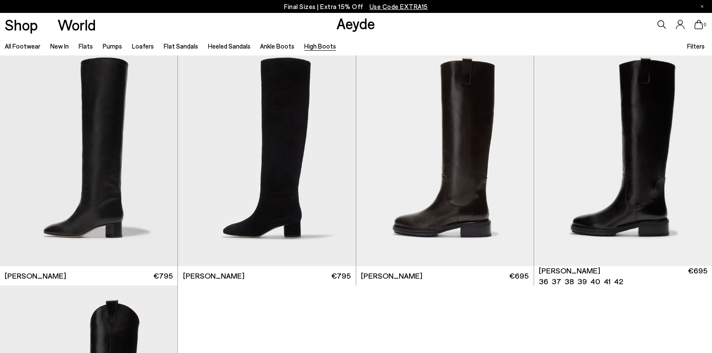 The image size is (712, 353). I want to click on a: Flat Sandals, so click(181, 46).